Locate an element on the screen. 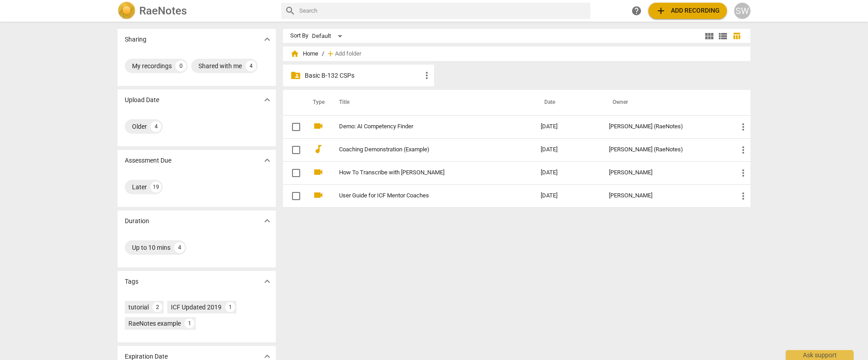 The width and height of the screenshot is (868, 360). div: tutorial is located at coordinates (138, 308).